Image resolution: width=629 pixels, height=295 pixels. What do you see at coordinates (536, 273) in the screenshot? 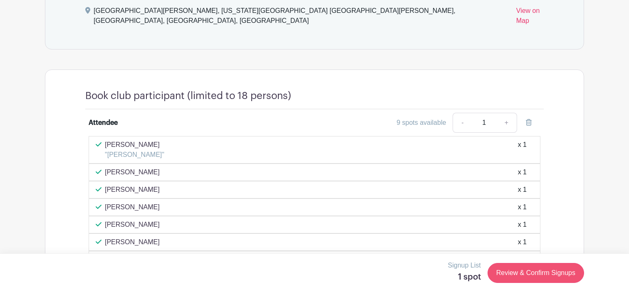
I see `a: Review & Confirm Signups` at bounding box center [536, 273].